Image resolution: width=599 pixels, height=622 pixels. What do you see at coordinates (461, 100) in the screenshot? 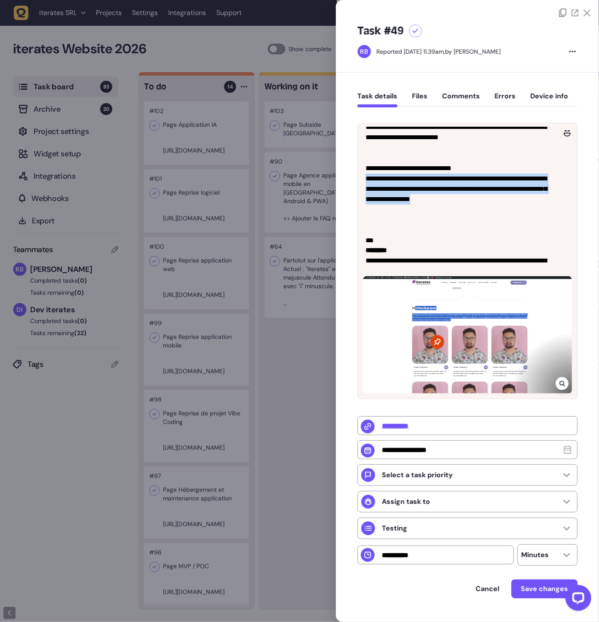
I see `button: Comments` at bounding box center [461, 100].